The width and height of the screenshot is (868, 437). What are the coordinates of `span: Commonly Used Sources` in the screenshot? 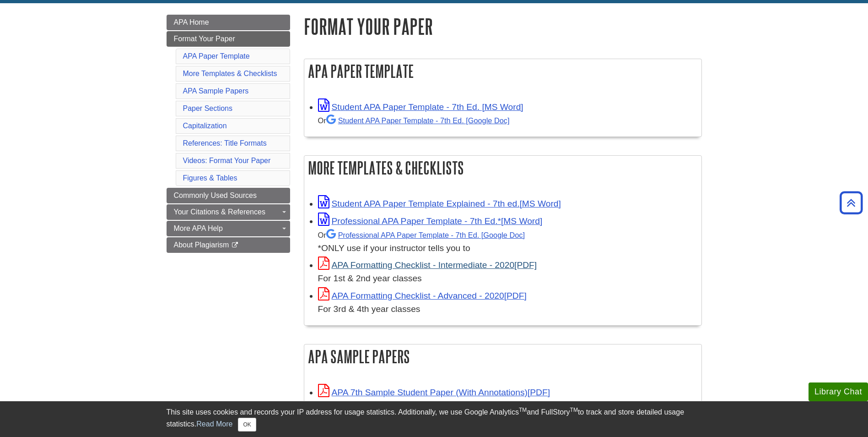 It's located at (215, 195).